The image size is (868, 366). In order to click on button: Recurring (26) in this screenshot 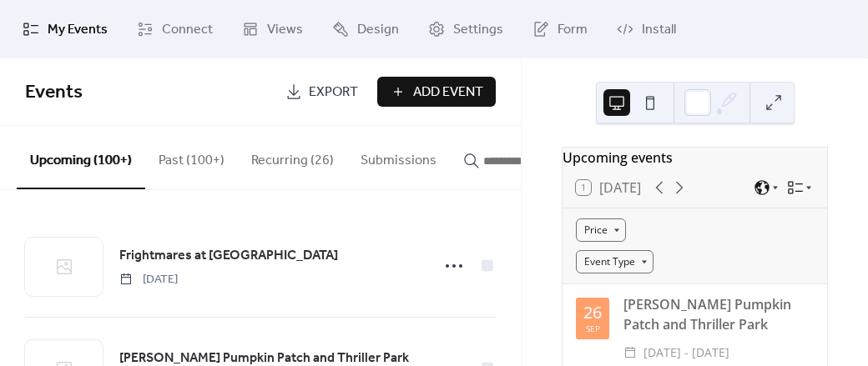, I will do `click(293, 157)`.